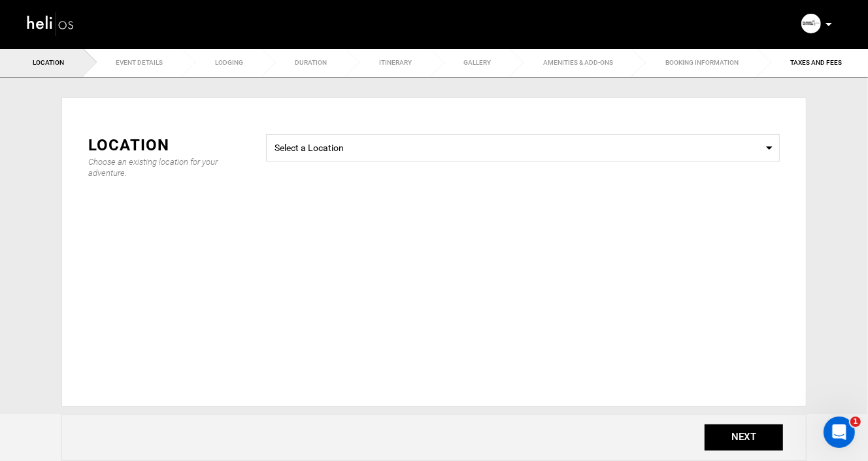 This screenshot has height=461, width=868. Describe the element at coordinates (811, 24) in the screenshot. I see `img: 2fc09df56263535bfffc428f72fcd4c8.png` at that location.